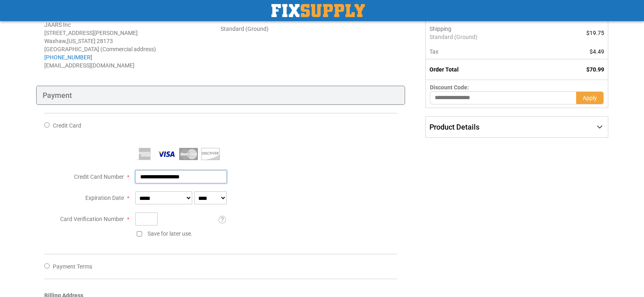 This screenshot has width=644, height=297. I want to click on span: Discount Code:, so click(450, 88).